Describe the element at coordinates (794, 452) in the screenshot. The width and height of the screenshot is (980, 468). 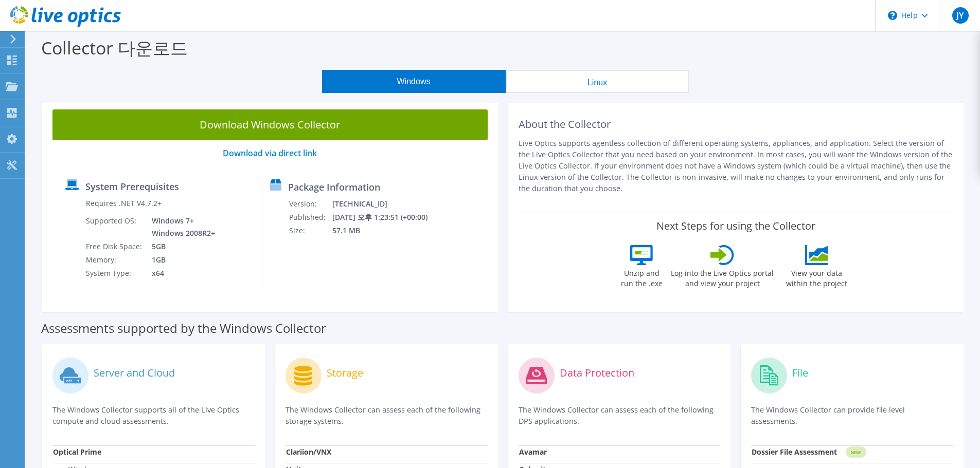
I see `strong: Dossier File Assessment` at that location.